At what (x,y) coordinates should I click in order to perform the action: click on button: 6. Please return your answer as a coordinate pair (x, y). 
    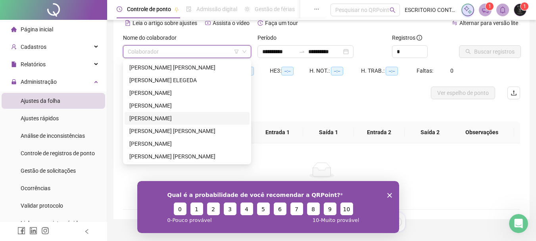
    Looking at the image, I should click on (143, 28).